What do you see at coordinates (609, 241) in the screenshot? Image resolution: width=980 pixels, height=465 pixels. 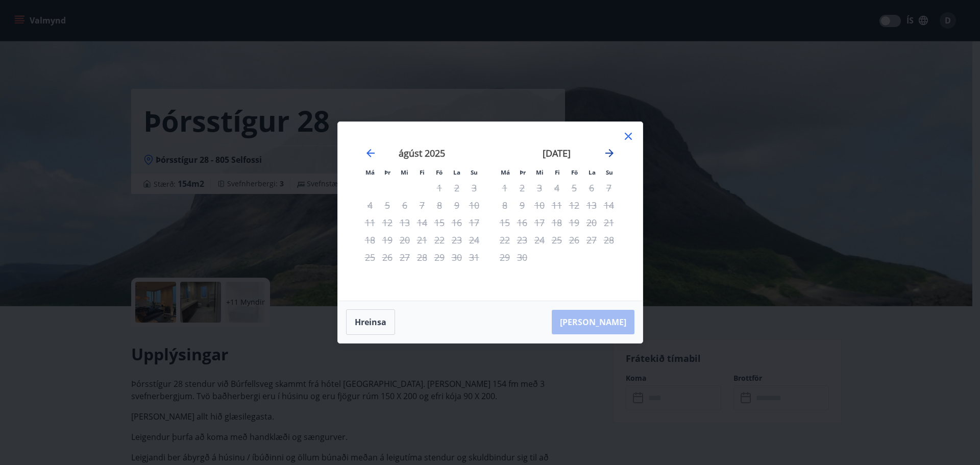 I see `td: Not available. sunnudagur, 28. september 2025` at bounding box center [609, 241].